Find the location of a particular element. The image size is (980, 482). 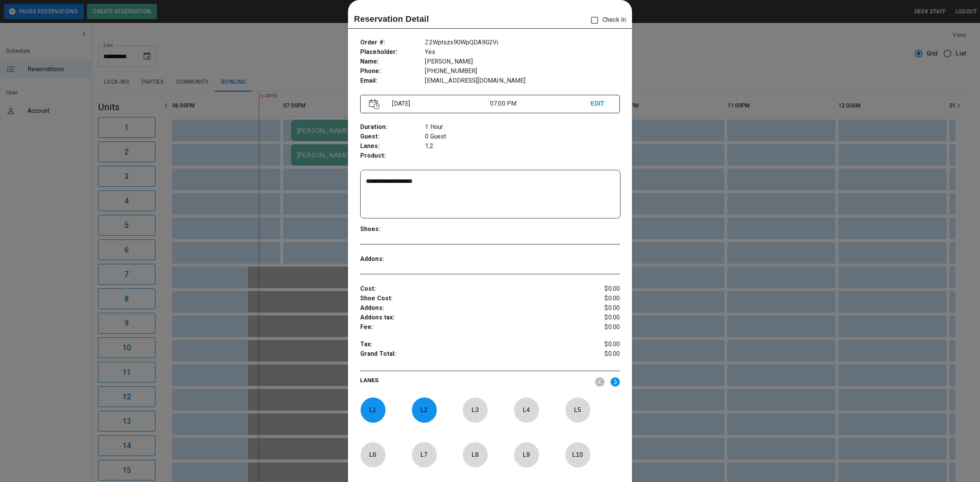

p: L 2 is located at coordinates (424, 410).